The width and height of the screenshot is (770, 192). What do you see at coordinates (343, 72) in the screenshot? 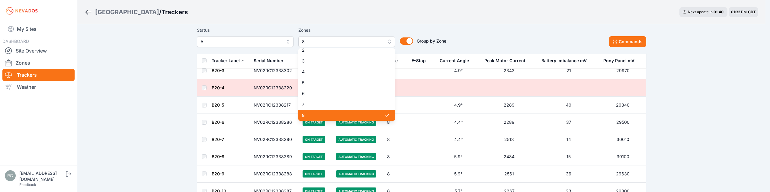
I see `span: 4` at bounding box center [343, 72].